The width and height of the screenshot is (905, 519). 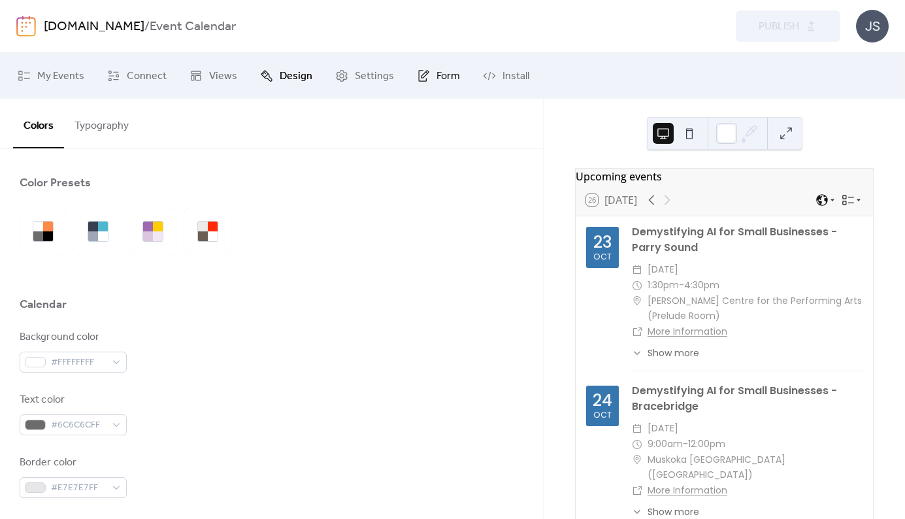 What do you see at coordinates (873, 26) in the screenshot?
I see `div: JS` at bounding box center [873, 26].